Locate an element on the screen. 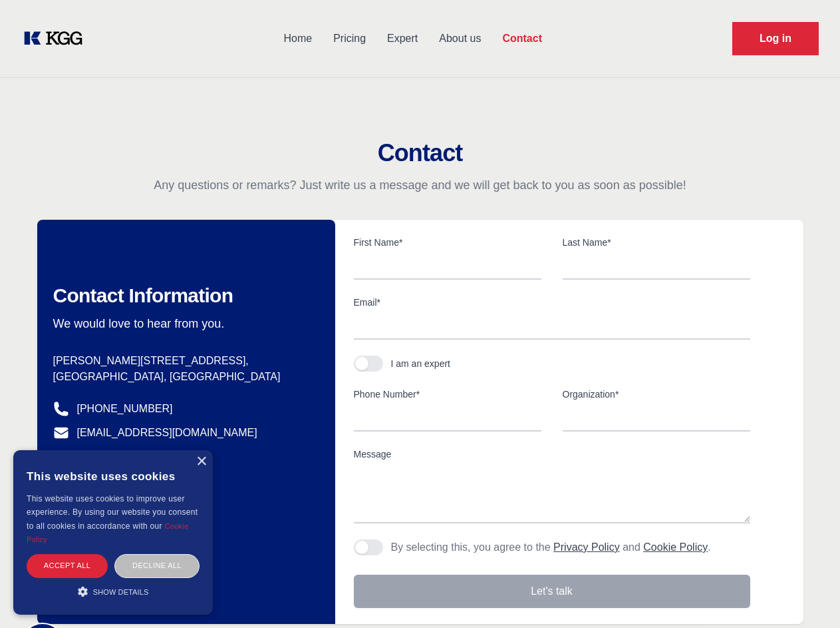 This screenshot has height=628, width=840. a: Contact is located at coordinates (522, 39).